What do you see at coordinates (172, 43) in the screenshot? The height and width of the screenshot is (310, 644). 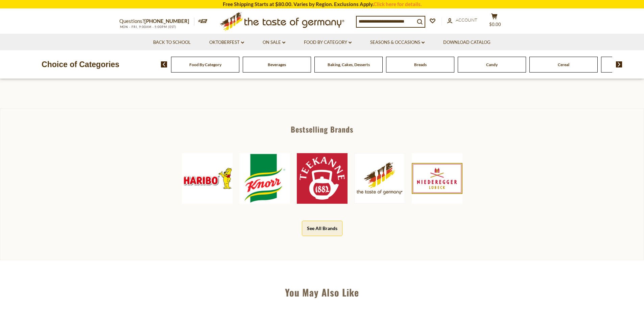 I see `a: Back to School` at bounding box center [172, 43].